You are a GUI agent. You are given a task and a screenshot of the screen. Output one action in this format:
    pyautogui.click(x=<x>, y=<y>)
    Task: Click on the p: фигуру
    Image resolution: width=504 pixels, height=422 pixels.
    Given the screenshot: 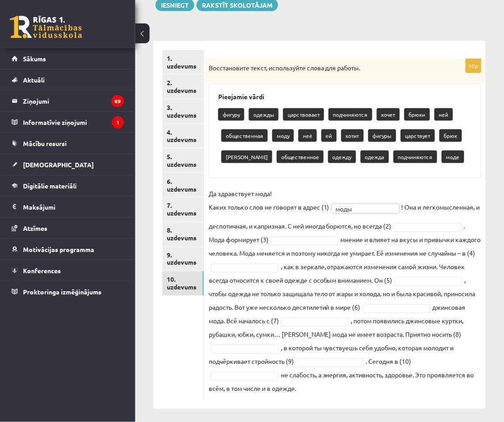 What is the action you would take?
    pyautogui.click(x=231, y=115)
    